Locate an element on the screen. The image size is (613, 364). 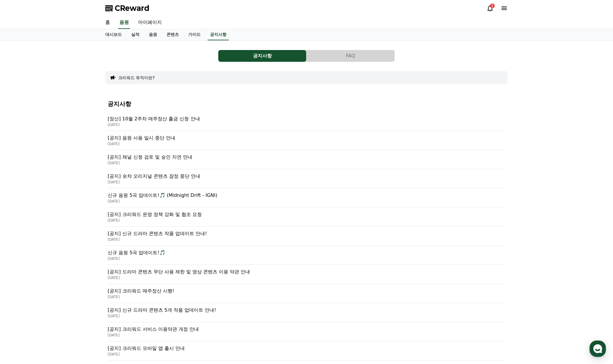
button: FAQ is located at coordinates (351, 56).